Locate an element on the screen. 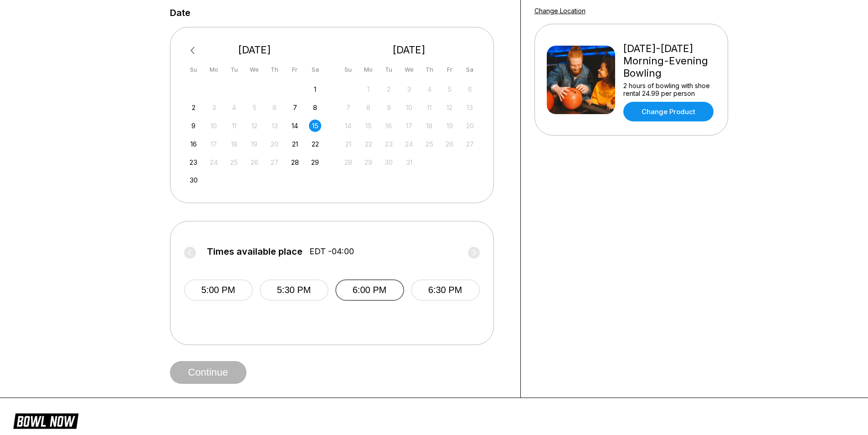 This screenshot has height=435, width=868. div: Choose Saturday, November 1st, 2025 is located at coordinates (315, 89).